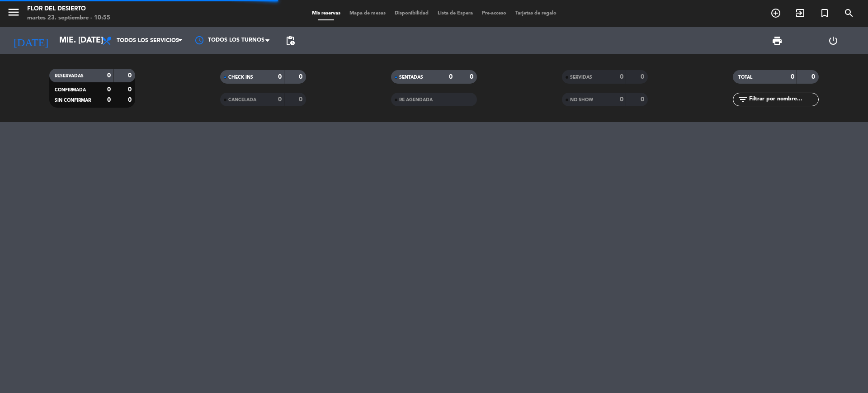 Image resolution: width=868 pixels, height=393 pixels. Describe the element at coordinates (833, 41) in the screenshot. I see `div: LOG OUT` at that location.